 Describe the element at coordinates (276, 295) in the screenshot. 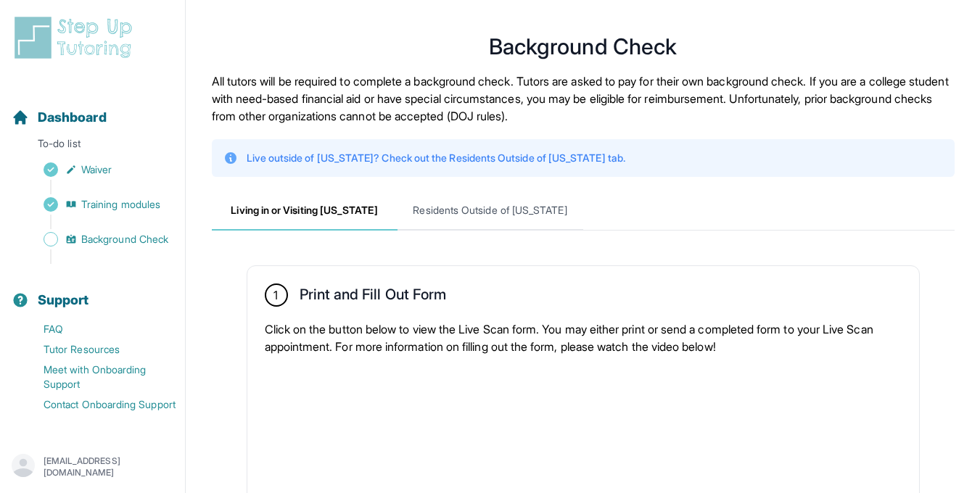

I see `span: 1` at that location.